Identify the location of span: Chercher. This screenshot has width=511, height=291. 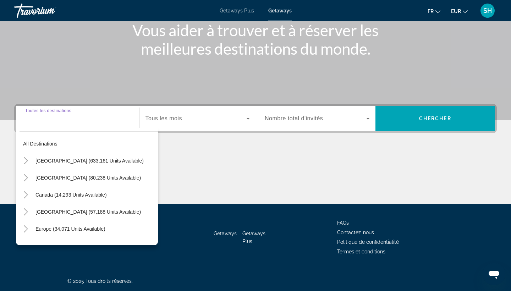
(435, 119).